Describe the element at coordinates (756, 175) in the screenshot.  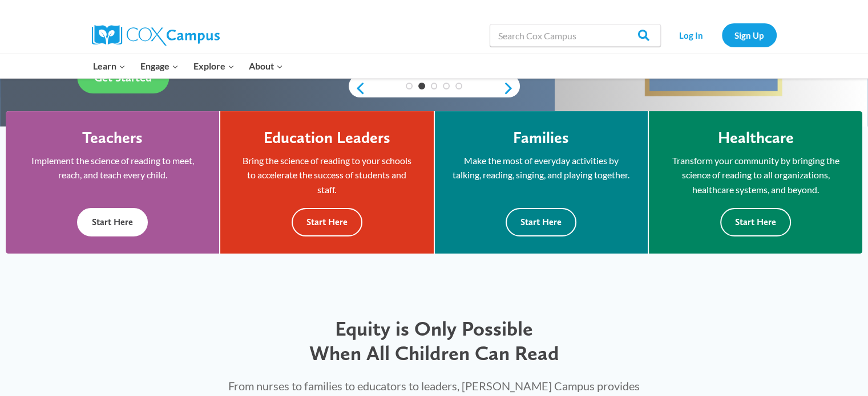
I see `p: Transform your community by bringing the science of reading to all organizations, healthcare syst...` at that location.